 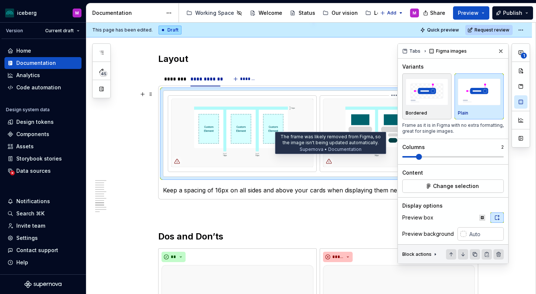 I want to click on button: Help, so click(x=43, y=262).